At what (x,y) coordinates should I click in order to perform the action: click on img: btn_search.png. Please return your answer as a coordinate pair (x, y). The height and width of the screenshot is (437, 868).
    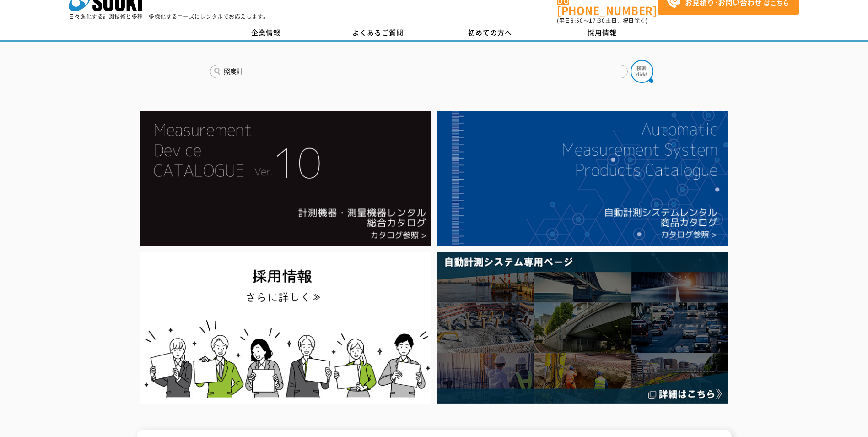
    Looking at the image, I should click on (642, 71).